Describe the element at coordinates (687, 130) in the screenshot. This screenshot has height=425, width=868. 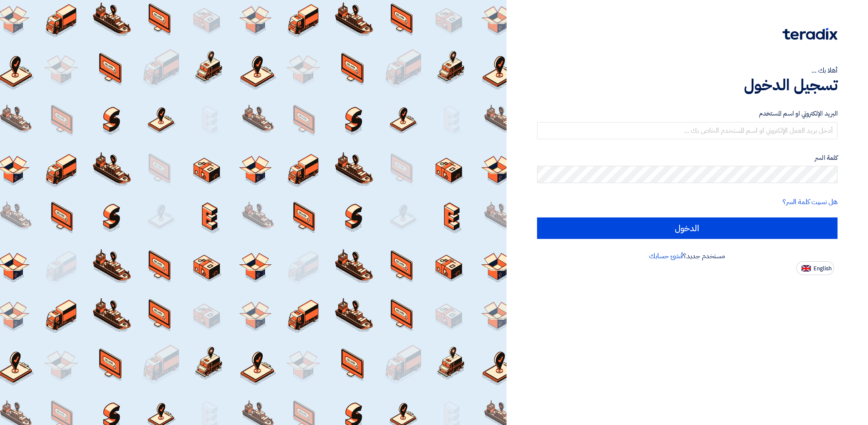
I see `input: أدخل بريد العمل الإلكتروني او اسم المستخدم الخاص بك ...` at that location.